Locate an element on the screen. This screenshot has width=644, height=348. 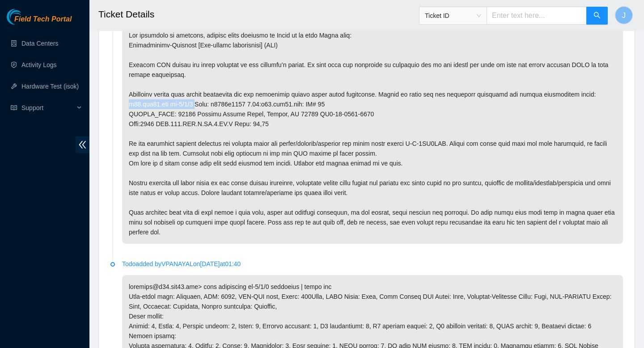
span: J is located at coordinates (624, 15).